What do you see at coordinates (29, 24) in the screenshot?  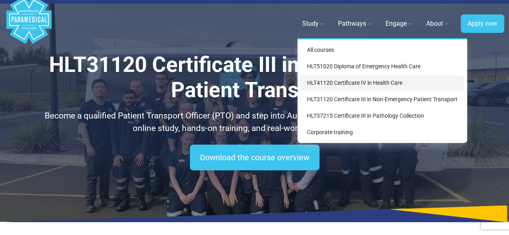 I see `a: Australian Paramedical College` at bounding box center [29, 24].